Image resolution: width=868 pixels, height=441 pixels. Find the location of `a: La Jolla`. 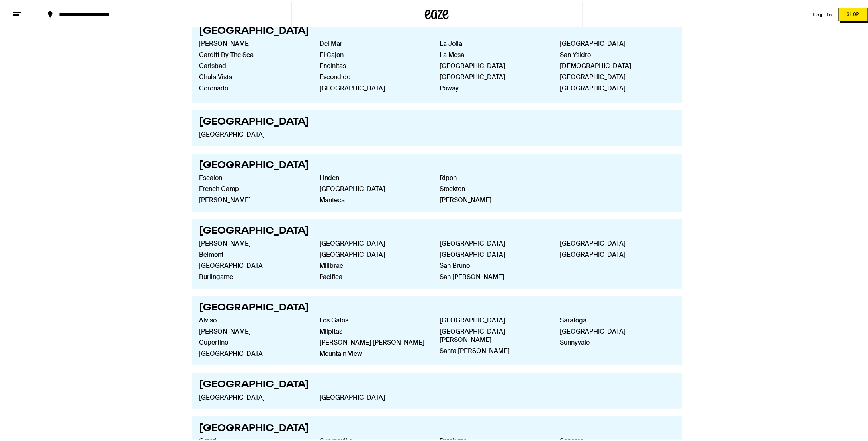

a: La Jolla is located at coordinates (493, 42).